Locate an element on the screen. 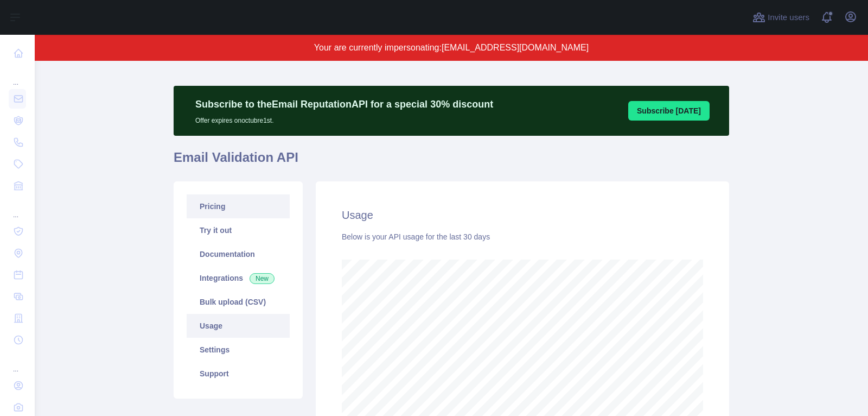 The width and height of the screenshot is (868, 416). p: Offer expires on octubre 1st. is located at coordinates (344, 119).